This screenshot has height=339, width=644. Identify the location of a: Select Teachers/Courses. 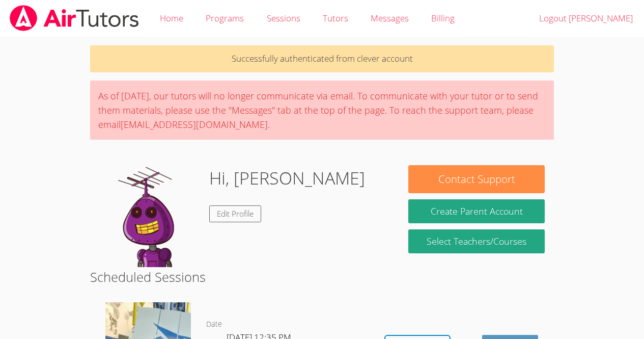
(476, 241).